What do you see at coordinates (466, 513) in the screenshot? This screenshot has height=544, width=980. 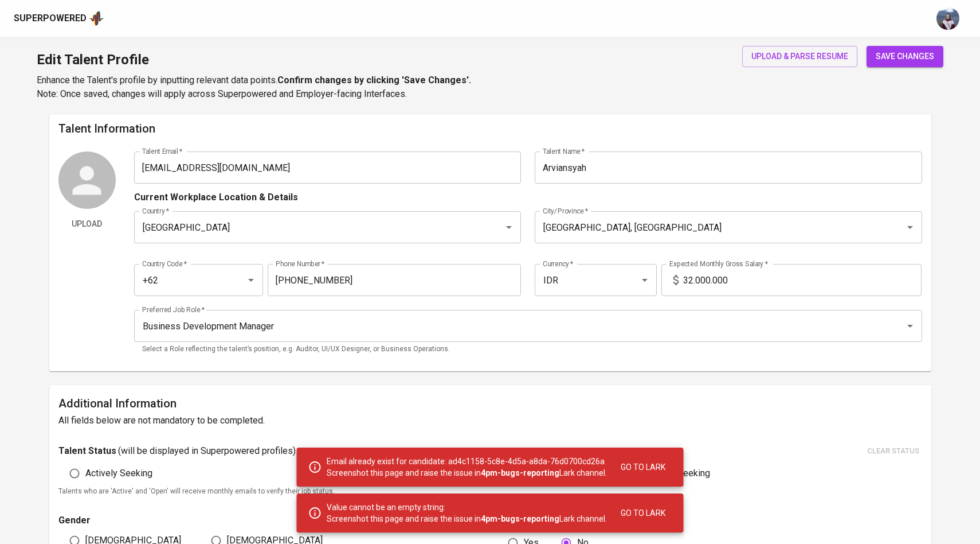 I see `p: Value cannot be an empty string: Screenshot this page and raise the issue in Lark channel.` at bounding box center [466, 513].